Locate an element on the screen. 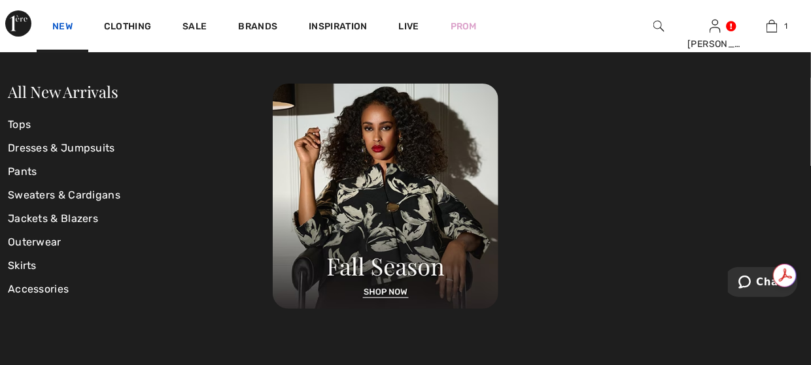 The image size is (811, 365). a: Brands is located at coordinates (258, 27).